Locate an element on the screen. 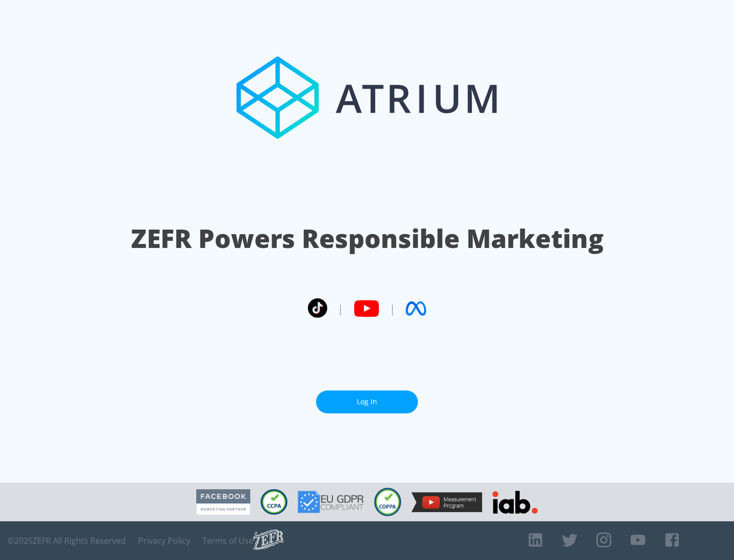 This screenshot has height=560, width=734. a: Privacy Policy is located at coordinates (164, 541).